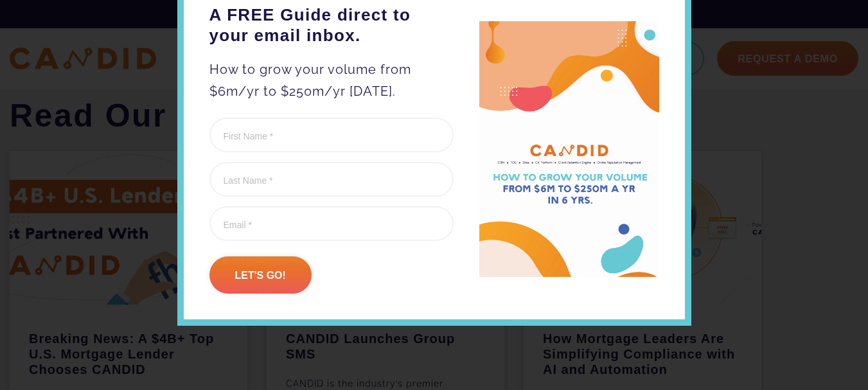 Image resolution: width=868 pixels, height=390 pixels. Describe the element at coordinates (332, 135) in the screenshot. I see `input: First Name *` at that location.